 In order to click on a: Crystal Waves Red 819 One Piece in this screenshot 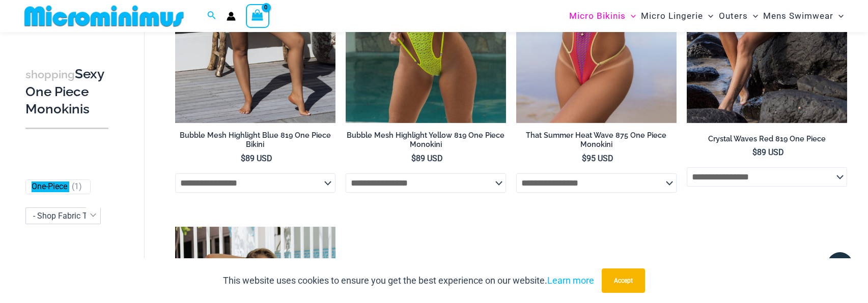, I will do `click(767, 141)`.